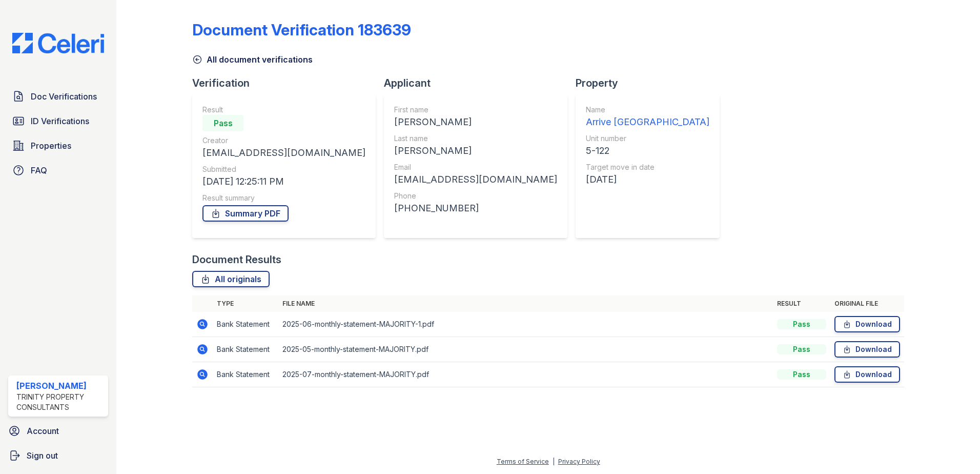 This screenshot has height=474, width=980. What do you see at coordinates (526, 324) in the screenshot?
I see `td: 2025-06-monthly-statement-MAJORITY-1.pdf` at bounding box center [526, 324].